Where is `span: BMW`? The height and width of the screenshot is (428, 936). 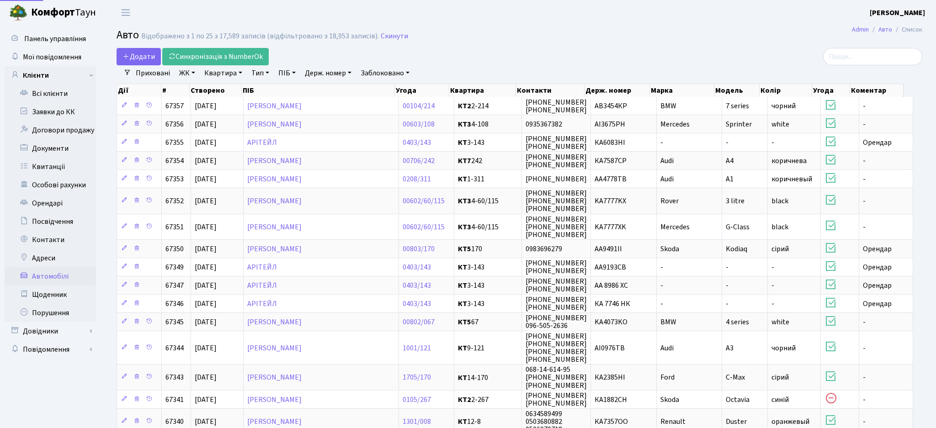
span: BMW is located at coordinates (668, 322).